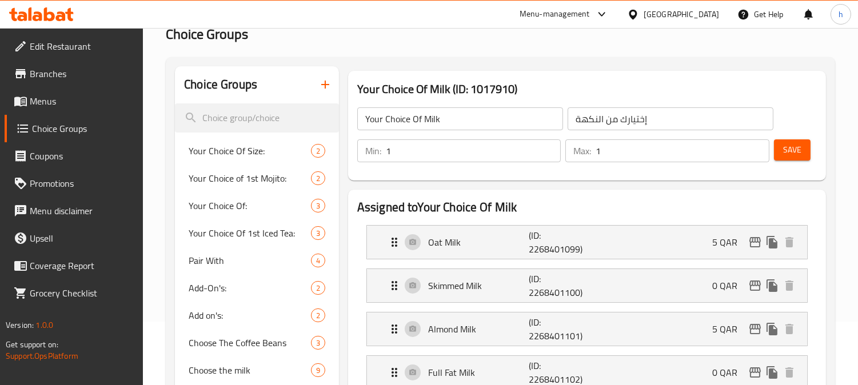  I want to click on span: Pair With, so click(250, 261).